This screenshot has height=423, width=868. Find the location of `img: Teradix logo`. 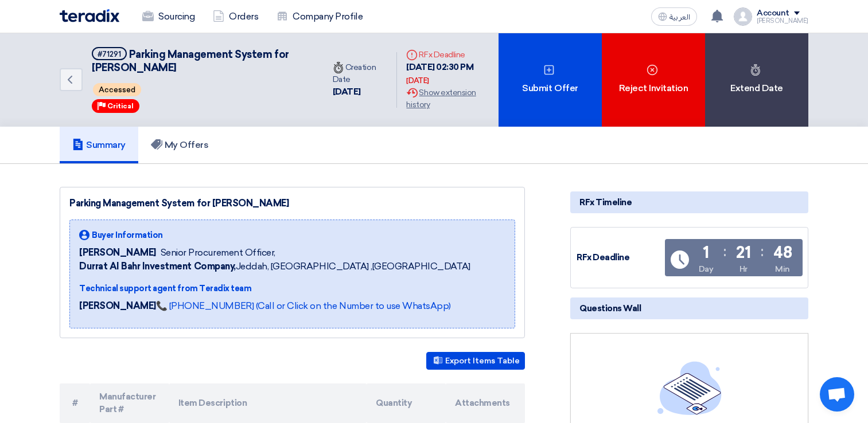

img: Teradix logo is located at coordinates (90, 15).